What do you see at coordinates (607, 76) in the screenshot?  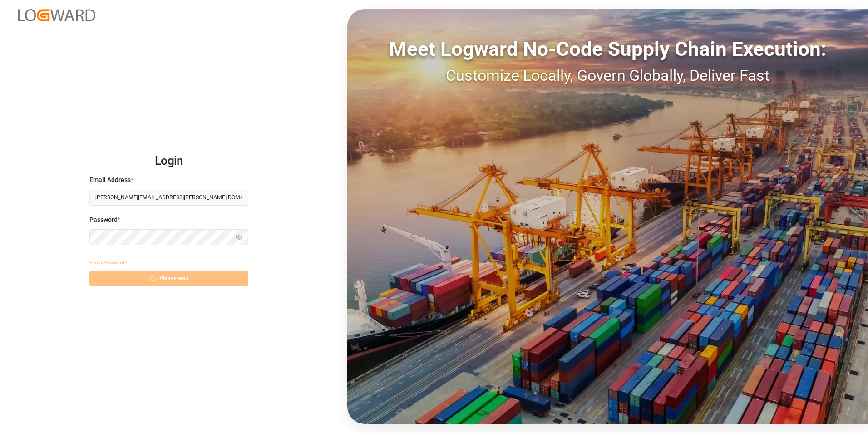 I see `div: Customize Locally, Govern Globally, Deliver Fast` at bounding box center [607, 76].